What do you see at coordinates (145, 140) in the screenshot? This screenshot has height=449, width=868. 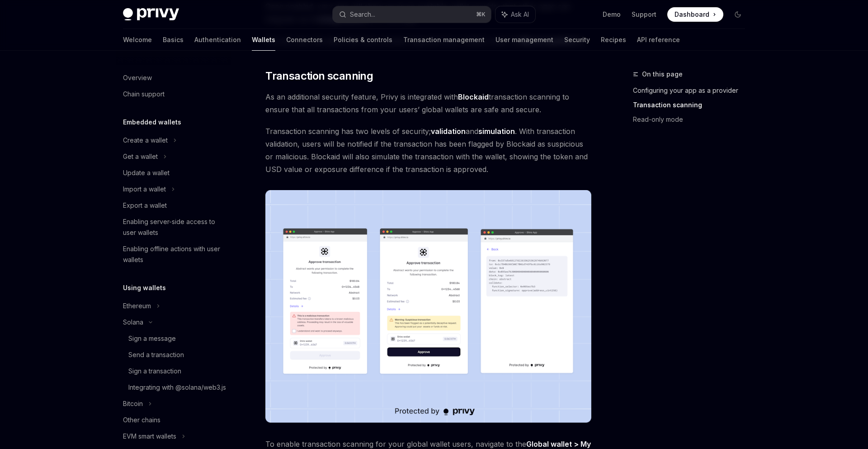 I see `div: Create a wallet` at bounding box center [145, 140].